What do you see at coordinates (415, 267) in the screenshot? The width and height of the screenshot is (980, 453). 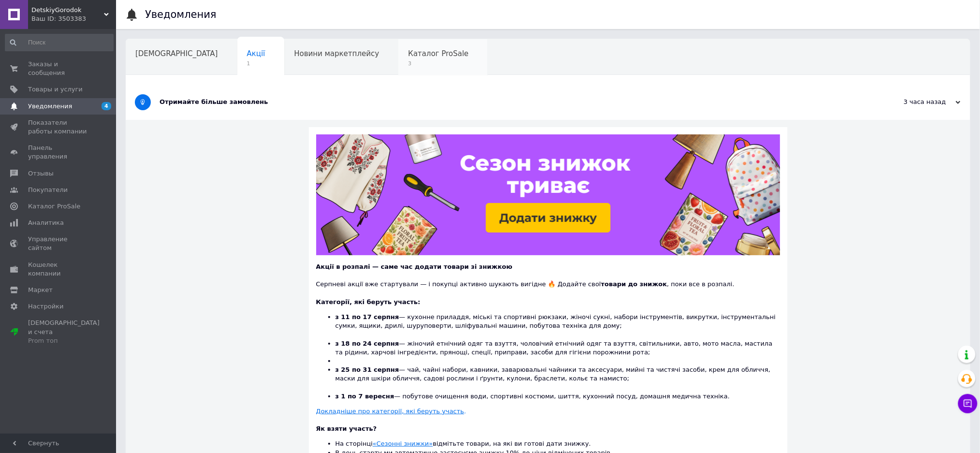 I see `b: Акції в розпалі — саме час додати товари зі знижкою` at bounding box center [415, 267].